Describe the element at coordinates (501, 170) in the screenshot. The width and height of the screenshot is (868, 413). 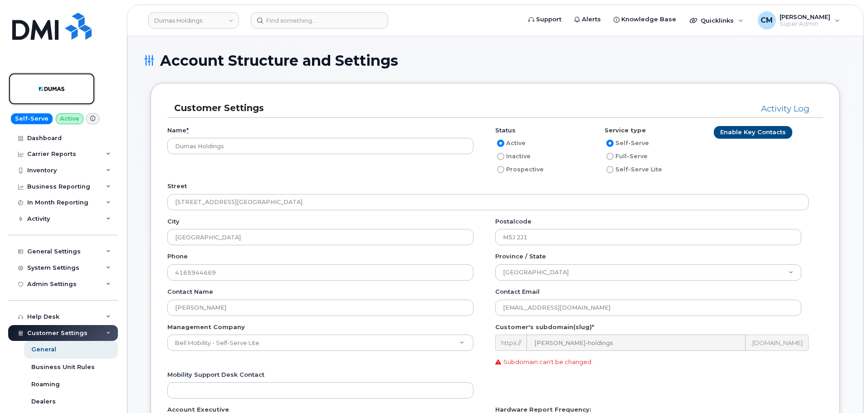
I see `input: Prospective` at that location.